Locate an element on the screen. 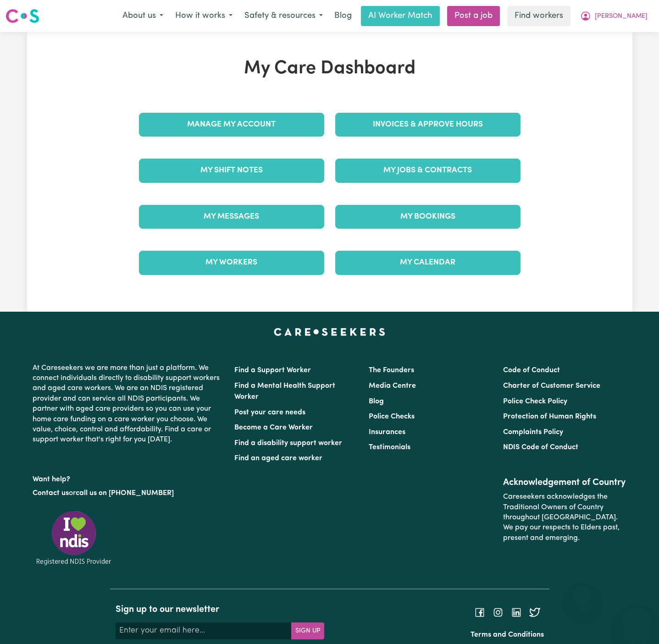  button: How it works is located at coordinates (204, 16).